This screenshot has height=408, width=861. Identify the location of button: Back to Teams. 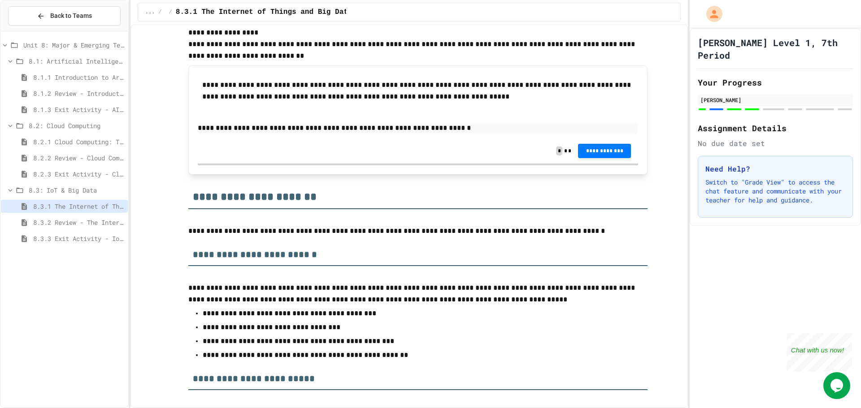
(64, 16).